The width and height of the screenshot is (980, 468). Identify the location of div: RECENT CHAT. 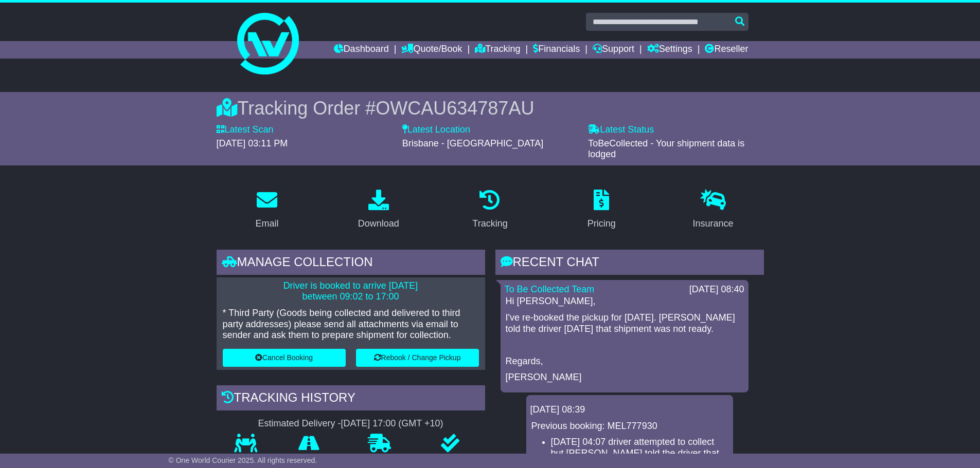
(629, 264).